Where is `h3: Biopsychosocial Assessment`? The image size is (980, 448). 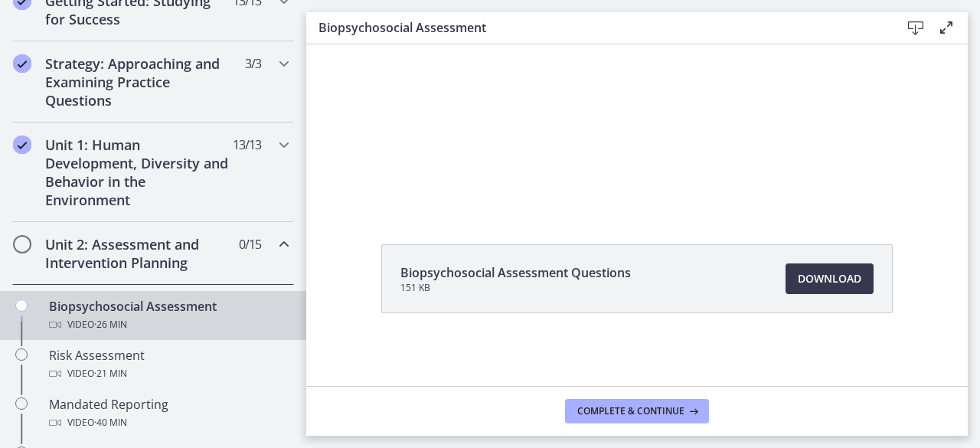 h3: Biopsychosocial Assessment is located at coordinates (597, 27).